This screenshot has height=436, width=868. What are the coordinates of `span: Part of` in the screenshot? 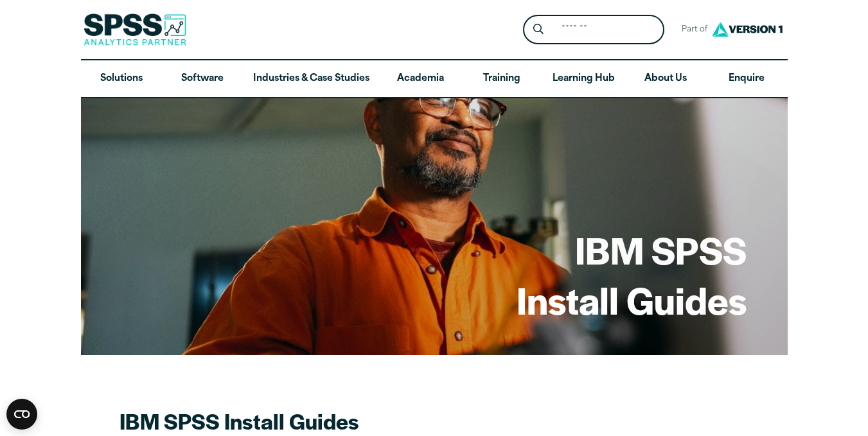 It's located at (691, 29).